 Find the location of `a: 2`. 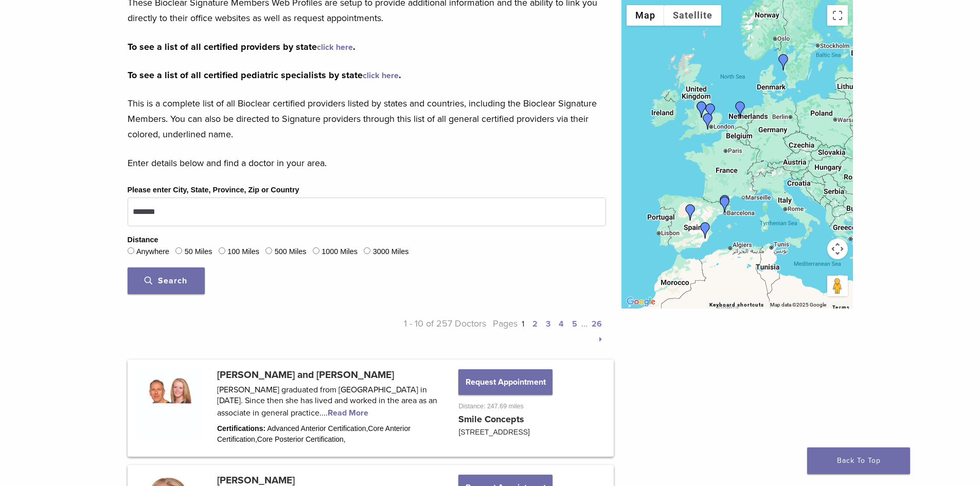

a: 2 is located at coordinates (535, 324).